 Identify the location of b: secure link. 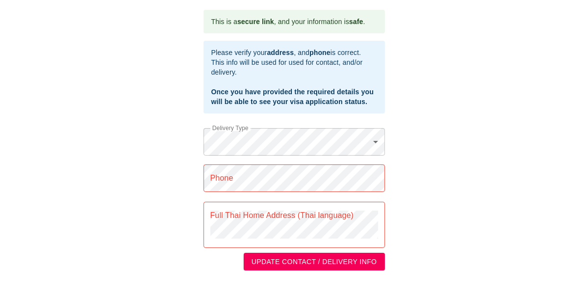
(255, 22).